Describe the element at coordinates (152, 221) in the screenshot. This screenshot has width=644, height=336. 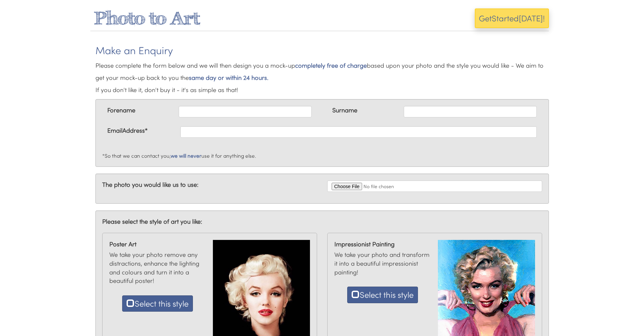
I see `strong: Please select the style of art you like:` at that location.